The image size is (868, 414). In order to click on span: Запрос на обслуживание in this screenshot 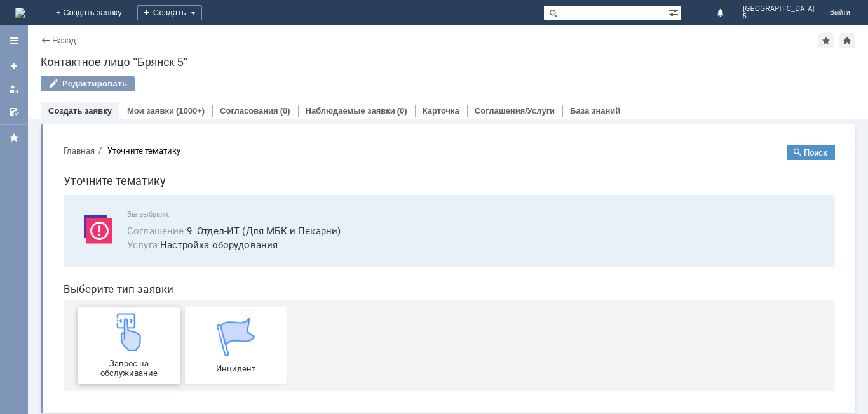, I will do `click(75, 234)`.